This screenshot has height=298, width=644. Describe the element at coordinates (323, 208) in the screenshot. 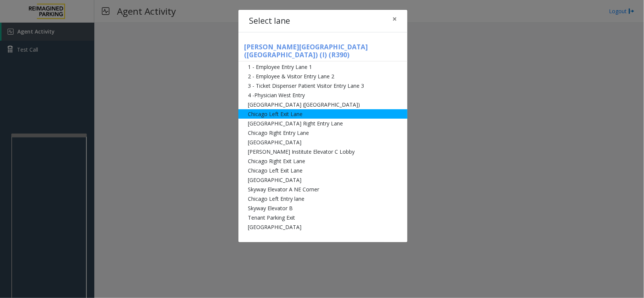

I see `li: Skyway Elevator B` at that location.